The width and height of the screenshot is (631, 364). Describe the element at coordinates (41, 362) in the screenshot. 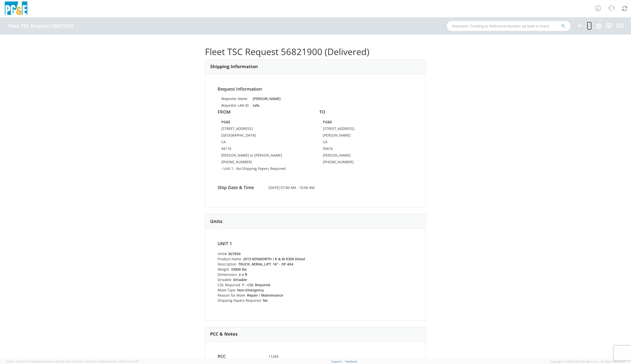

I see `span: Server: 2025.20.0-710e05ee653` at that location.